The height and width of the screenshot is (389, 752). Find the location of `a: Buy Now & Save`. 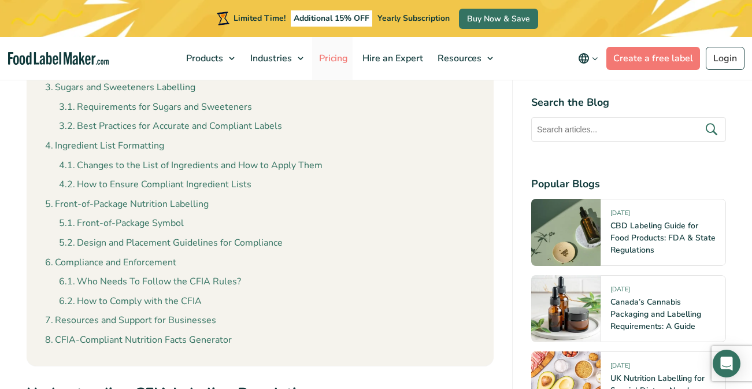

a: Buy Now & Save is located at coordinates (498, 19).